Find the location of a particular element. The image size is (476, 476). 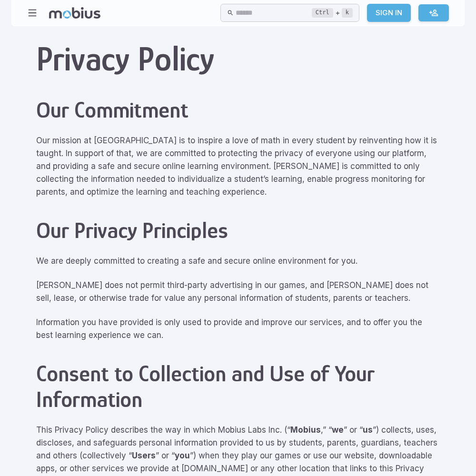

h2: Consent to Collection and Use of Your Information is located at coordinates (238, 386).